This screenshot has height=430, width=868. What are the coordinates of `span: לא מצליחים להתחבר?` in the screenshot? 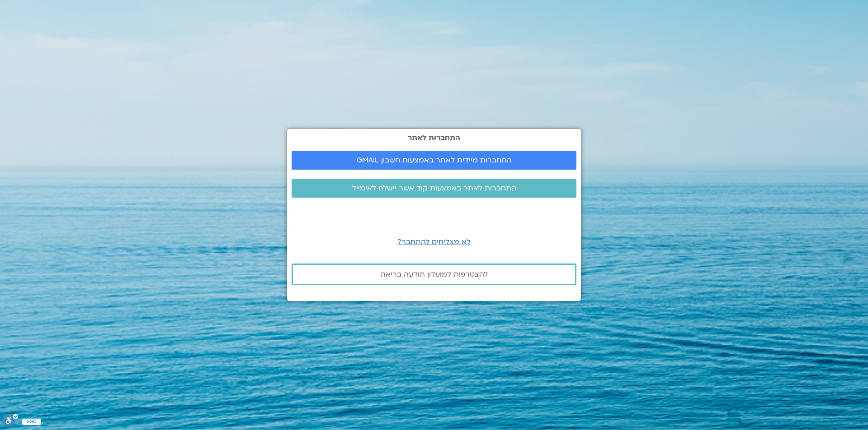 It's located at (434, 242).